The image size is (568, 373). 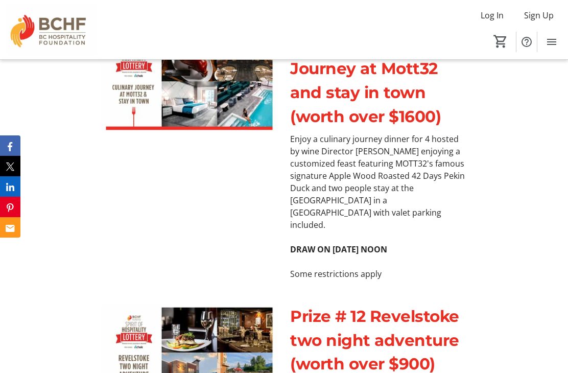 I want to click on p: Some restrictions apply, so click(x=378, y=274).